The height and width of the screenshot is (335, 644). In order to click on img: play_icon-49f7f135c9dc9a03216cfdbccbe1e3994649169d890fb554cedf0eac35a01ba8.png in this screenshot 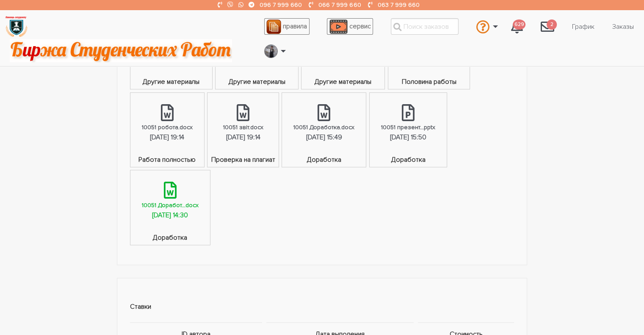, I will do `click(339, 27)`.